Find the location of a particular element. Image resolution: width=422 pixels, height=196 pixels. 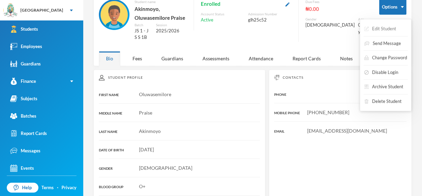

div: Admission Number is located at coordinates (270, 14).